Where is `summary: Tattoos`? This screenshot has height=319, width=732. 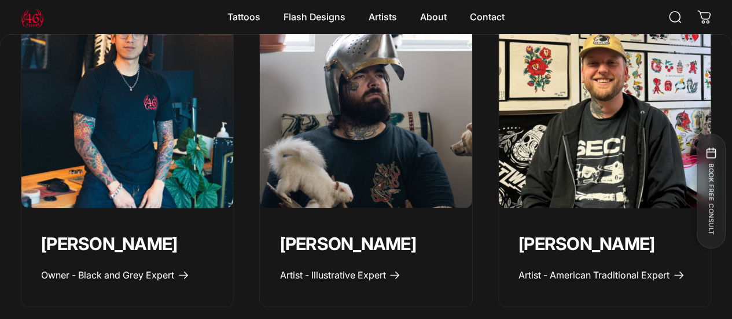
summary: Tattoos is located at coordinates (244, 17).